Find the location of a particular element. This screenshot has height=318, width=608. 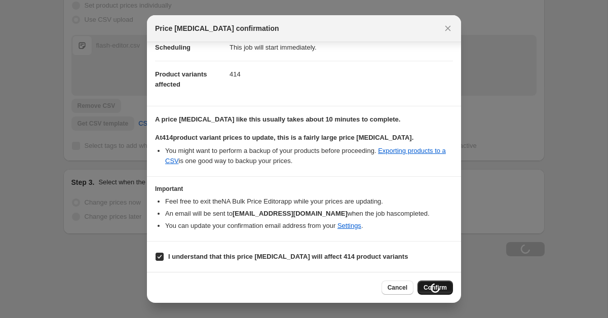

button: Cancel is located at coordinates (397, 288).